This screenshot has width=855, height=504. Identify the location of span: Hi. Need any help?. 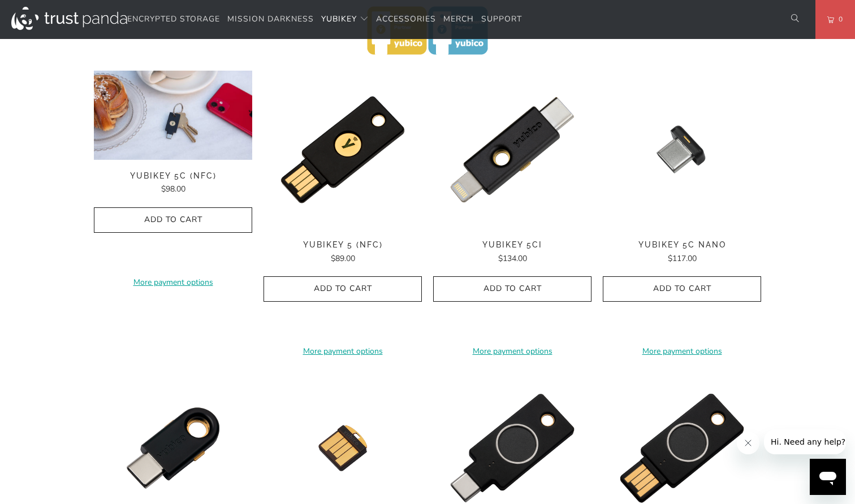
(44, 13).